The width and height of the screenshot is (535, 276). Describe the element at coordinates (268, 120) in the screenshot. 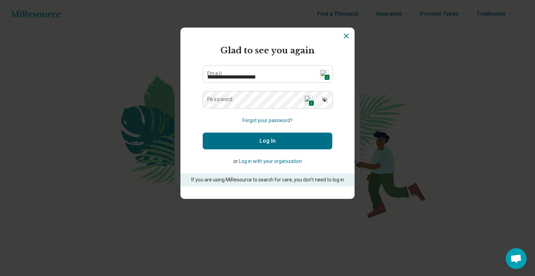

I see `button: Forgot your password?` at that location.